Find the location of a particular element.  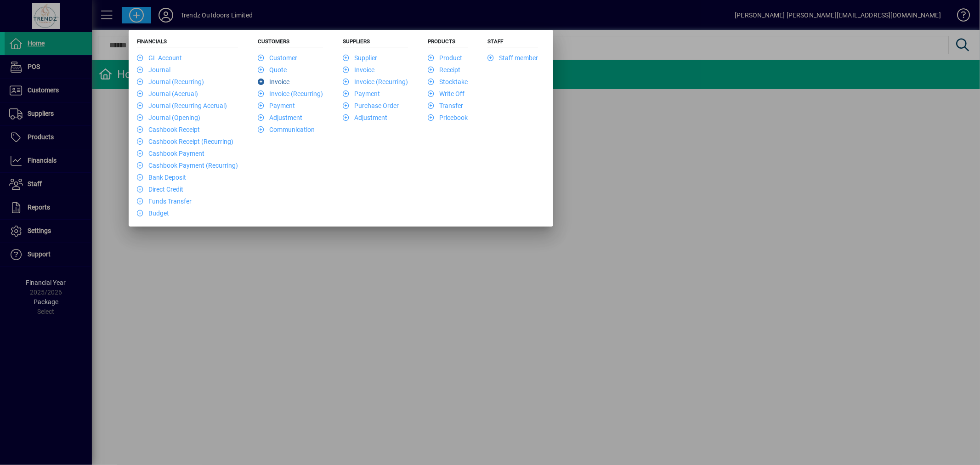

a: Journal is located at coordinates (154, 70).